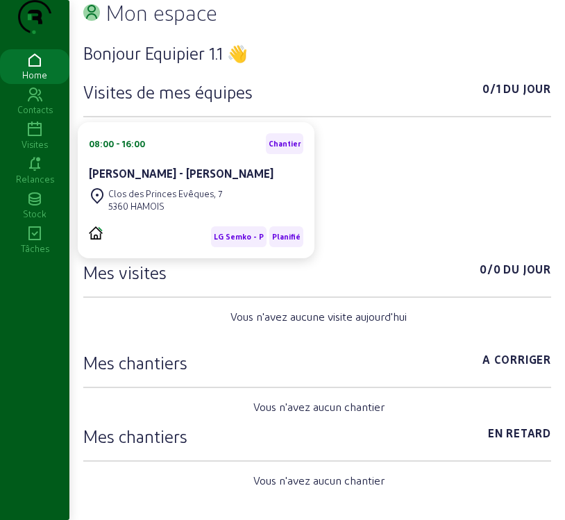 This screenshot has height=520, width=565. Describe the element at coordinates (117, 144) in the screenshot. I see `div: 08:00 - 16:00` at that location.